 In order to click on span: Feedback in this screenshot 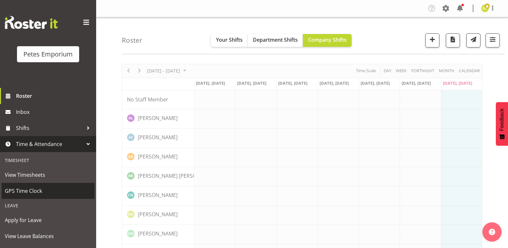, I will do `click(502, 120)`.